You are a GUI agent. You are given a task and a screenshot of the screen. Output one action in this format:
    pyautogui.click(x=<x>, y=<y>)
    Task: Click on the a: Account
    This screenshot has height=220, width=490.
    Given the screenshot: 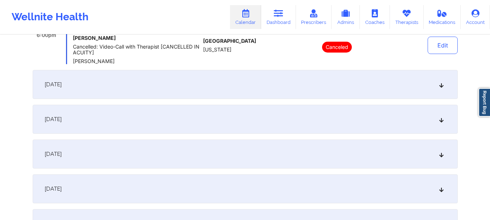 What is the action you would take?
    pyautogui.click(x=475, y=17)
    